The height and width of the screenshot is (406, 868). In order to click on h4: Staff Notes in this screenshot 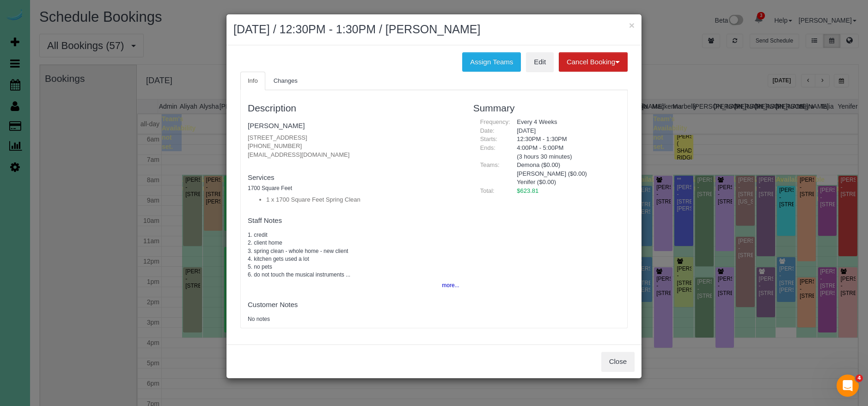, I will do `click(353, 220)`.